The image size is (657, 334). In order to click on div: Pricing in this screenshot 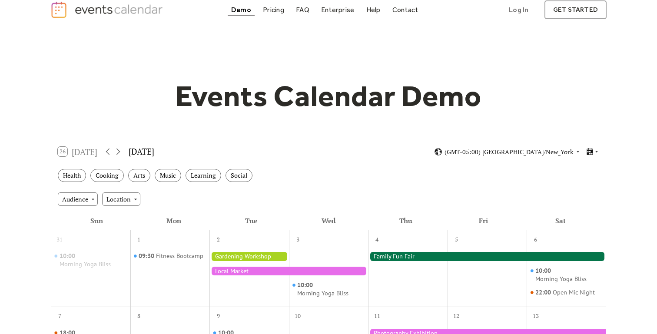, I will do `click(273, 10)`.